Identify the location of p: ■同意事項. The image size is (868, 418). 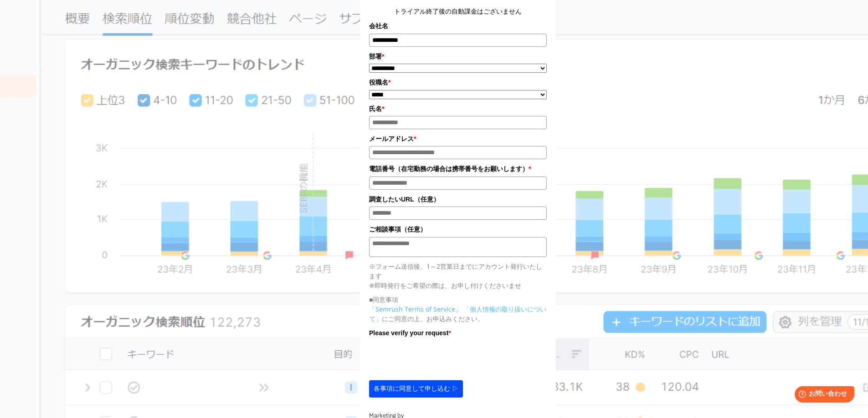
(458, 300).